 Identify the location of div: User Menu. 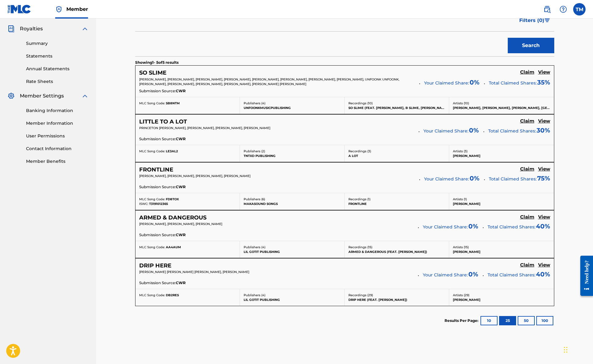
(579, 9).